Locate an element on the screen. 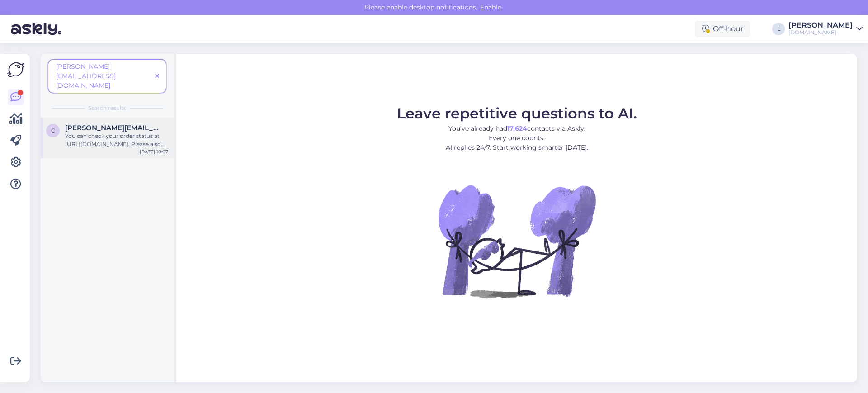 The height and width of the screenshot is (393, 868). img: No Chat active is located at coordinates (517, 241).